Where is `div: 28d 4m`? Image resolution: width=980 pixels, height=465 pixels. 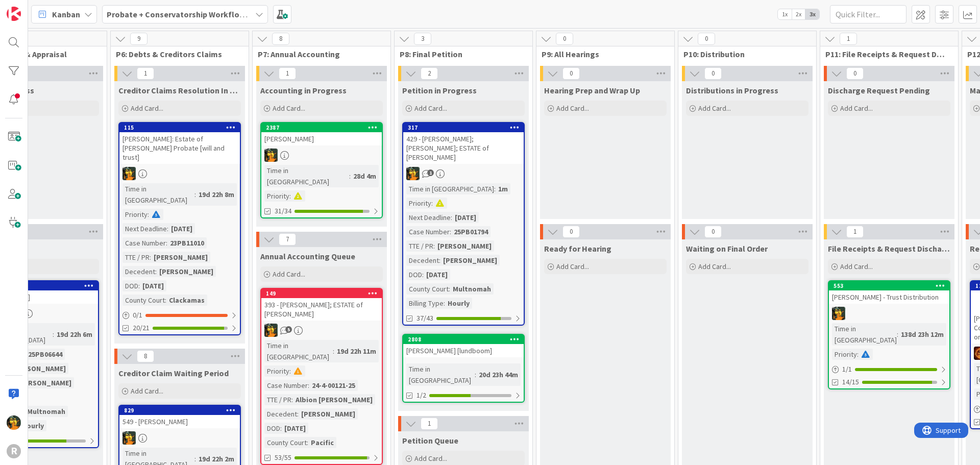 div: 28d 4m is located at coordinates (365, 176).